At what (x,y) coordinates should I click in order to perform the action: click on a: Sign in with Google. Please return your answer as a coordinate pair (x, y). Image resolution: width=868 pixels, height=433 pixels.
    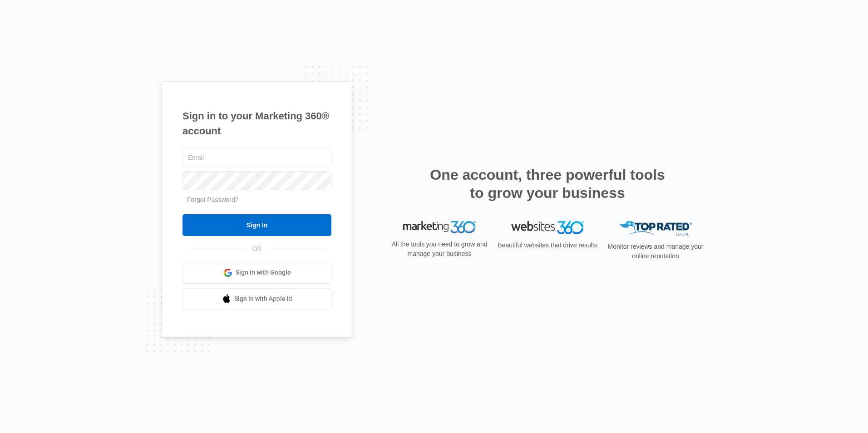
    Looking at the image, I should click on (257, 273).